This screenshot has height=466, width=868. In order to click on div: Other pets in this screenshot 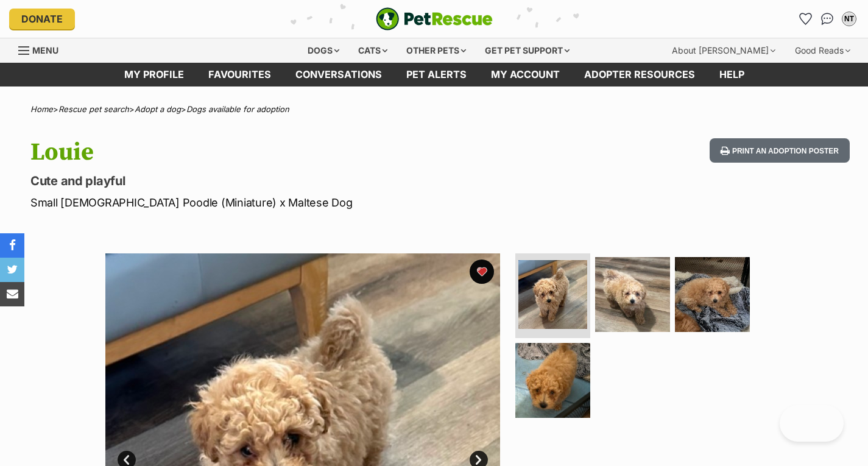, I will do `click(436, 51)`.